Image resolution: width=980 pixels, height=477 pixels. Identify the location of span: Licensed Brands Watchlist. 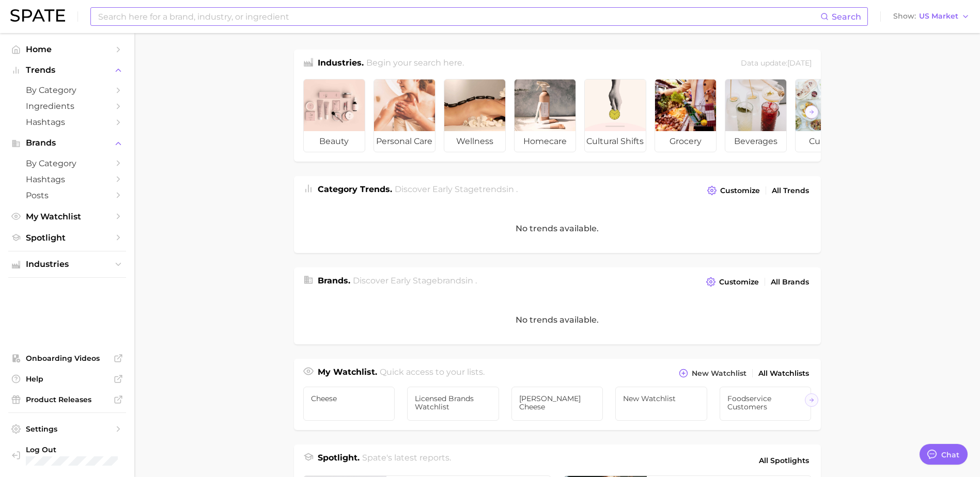
(453, 403).